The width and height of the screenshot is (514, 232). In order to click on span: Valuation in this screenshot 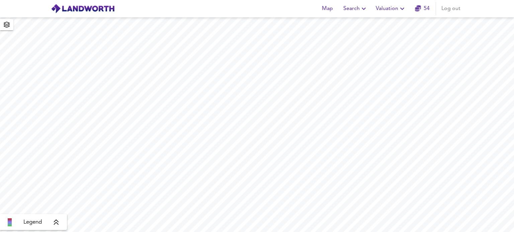, I will do `click(391, 9)`.